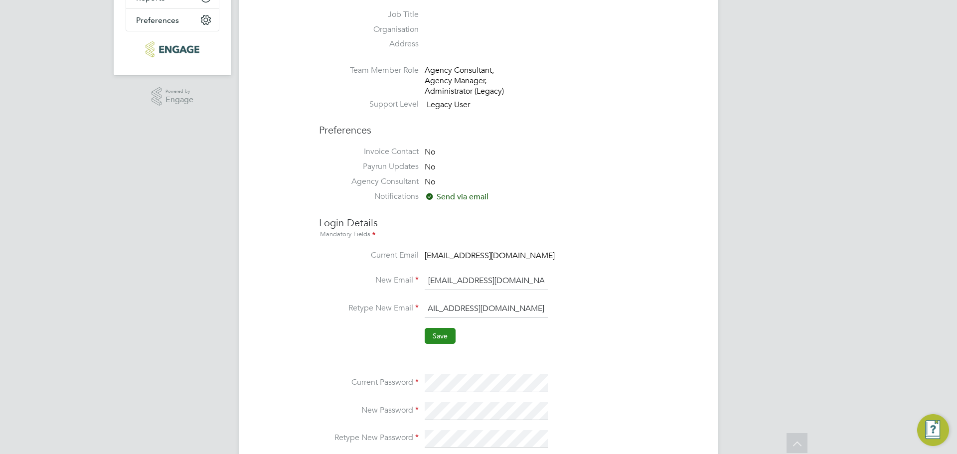 The height and width of the screenshot is (454, 957). Describe the element at coordinates (369, 70) in the screenshot. I see `label: Team Member Role` at that location.